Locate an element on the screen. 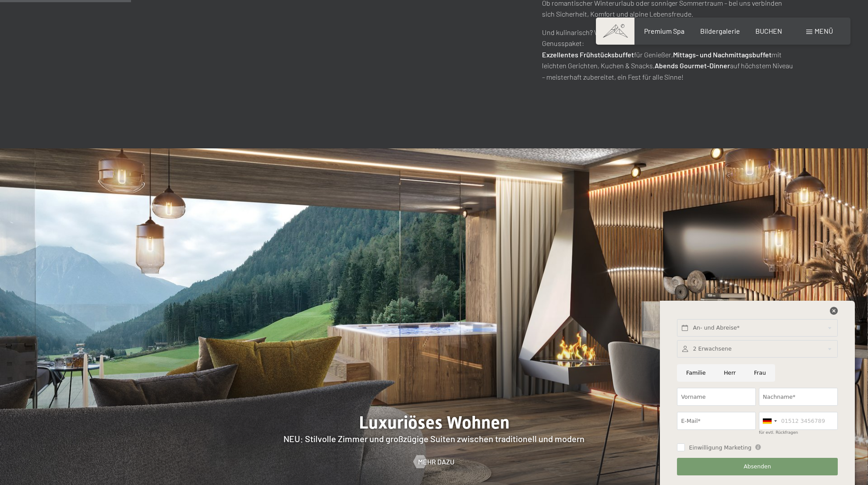  strong: Mittags- und Nachmittagsbuffet is located at coordinates (722, 54).